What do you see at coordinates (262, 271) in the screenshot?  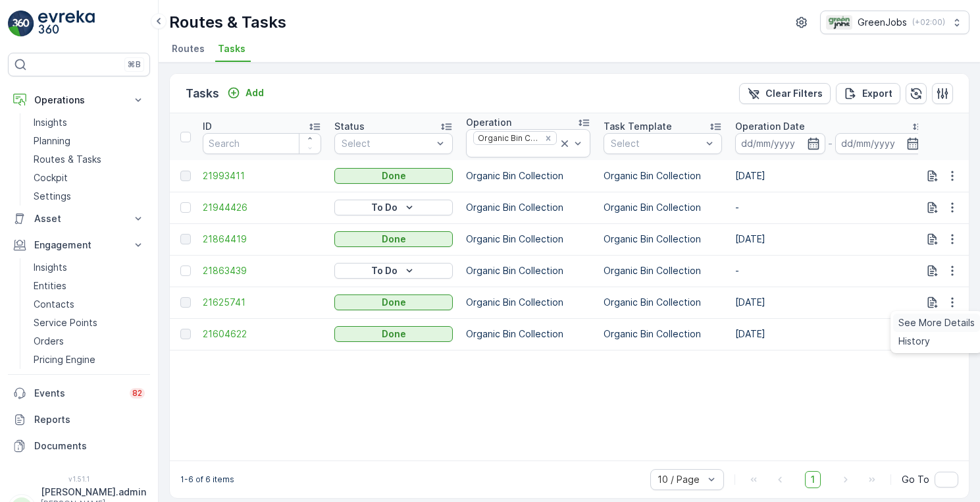 I see `span: 21863439` at bounding box center [262, 271].